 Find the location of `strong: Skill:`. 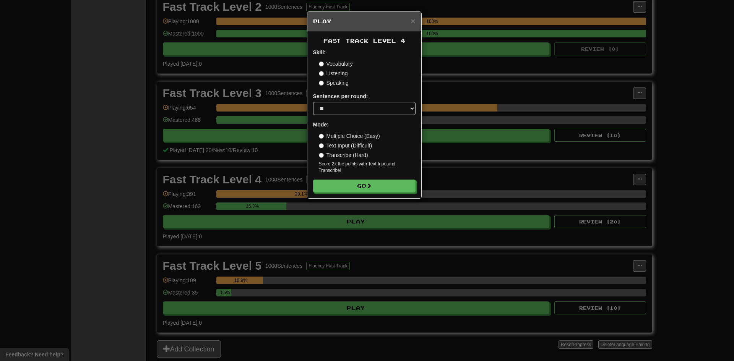

strong: Skill: is located at coordinates (319, 52).